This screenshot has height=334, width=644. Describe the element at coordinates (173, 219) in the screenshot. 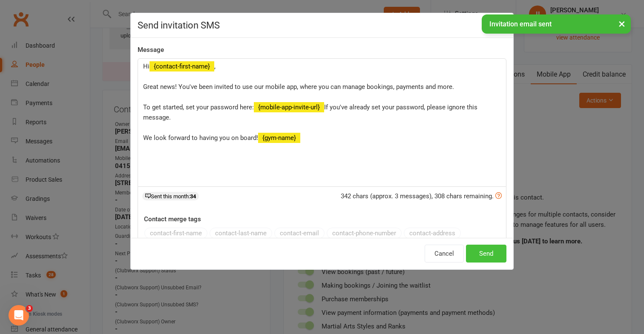

I see `label: Contact merge tags` at that location.